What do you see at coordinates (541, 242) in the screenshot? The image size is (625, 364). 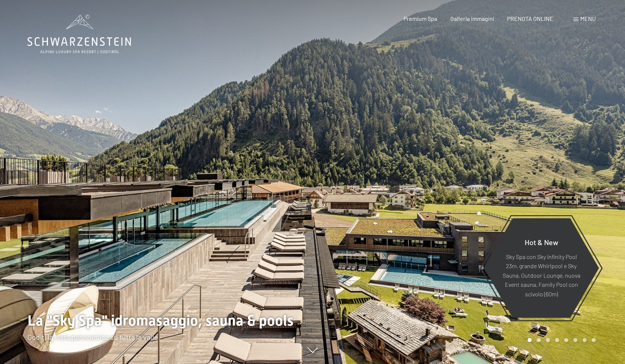 I see `span: Hot & New` at bounding box center [541, 242].